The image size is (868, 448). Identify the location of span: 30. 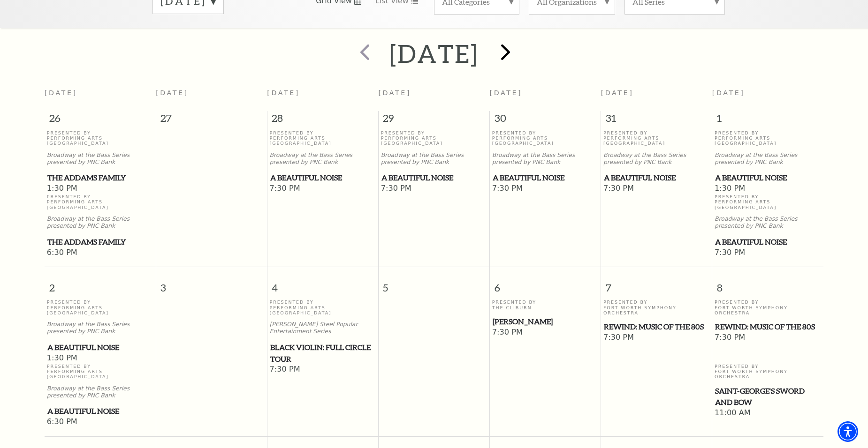
(545, 121).